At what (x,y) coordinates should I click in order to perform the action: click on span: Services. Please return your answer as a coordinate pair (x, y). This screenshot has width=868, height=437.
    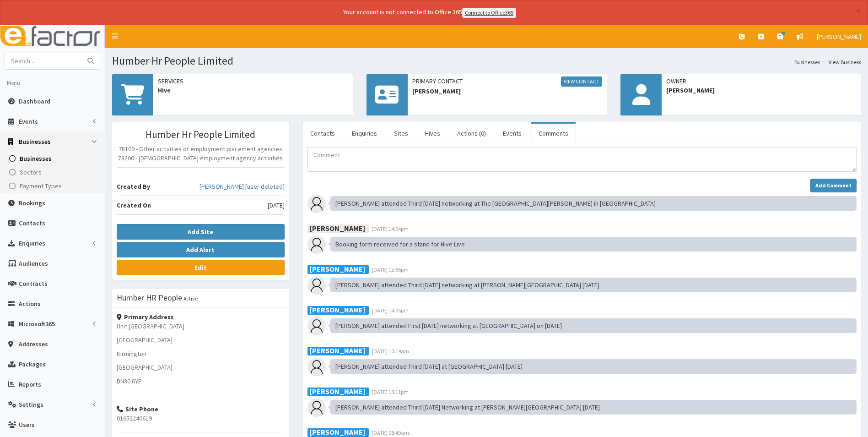
    Looking at the image, I should click on (253, 81).